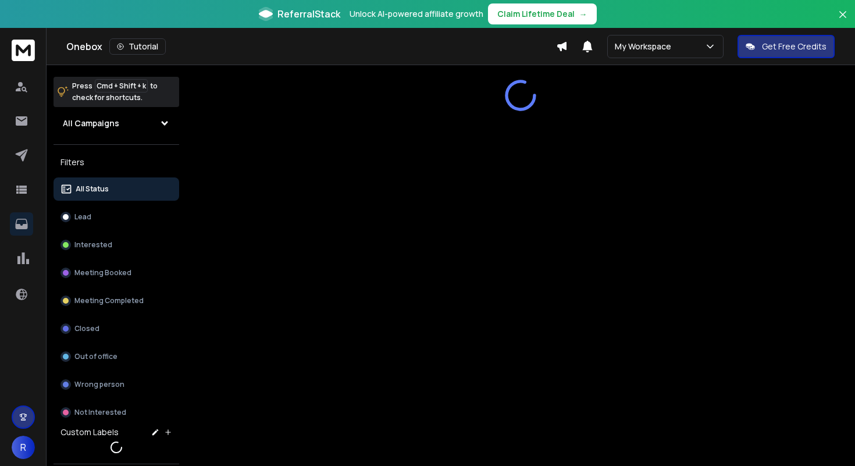 This screenshot has width=855, height=466. Describe the element at coordinates (115, 92) in the screenshot. I see `p: Press to check for shortcuts.` at that location.